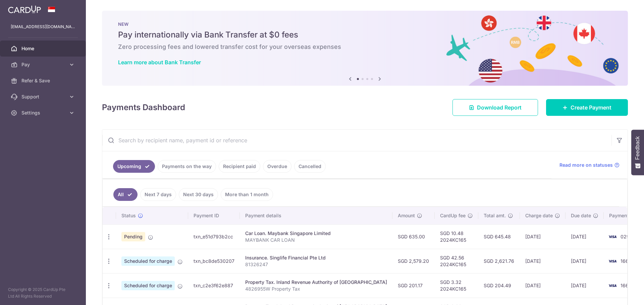  What do you see at coordinates (277, 167) in the screenshot?
I see `a: Overdue` at bounding box center [277, 167].